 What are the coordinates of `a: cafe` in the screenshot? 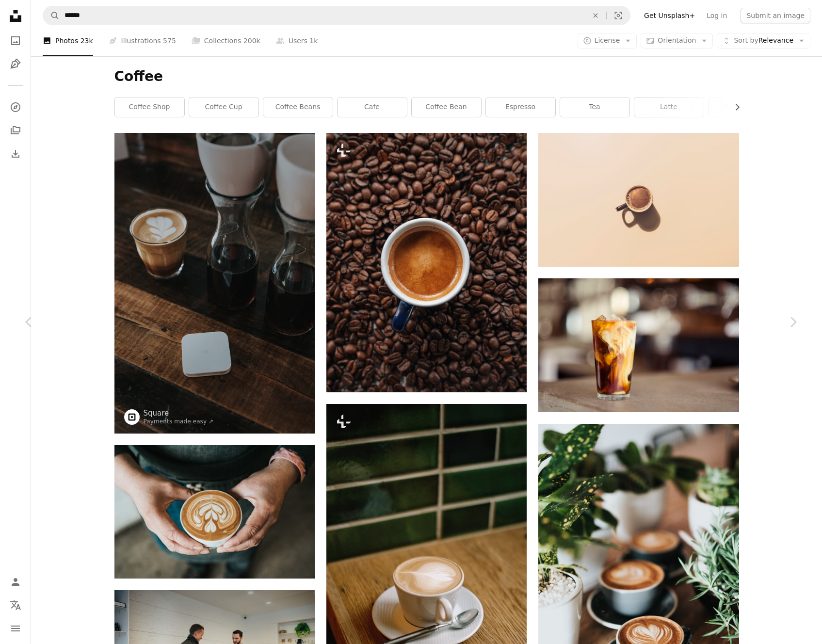 It's located at (372, 107).